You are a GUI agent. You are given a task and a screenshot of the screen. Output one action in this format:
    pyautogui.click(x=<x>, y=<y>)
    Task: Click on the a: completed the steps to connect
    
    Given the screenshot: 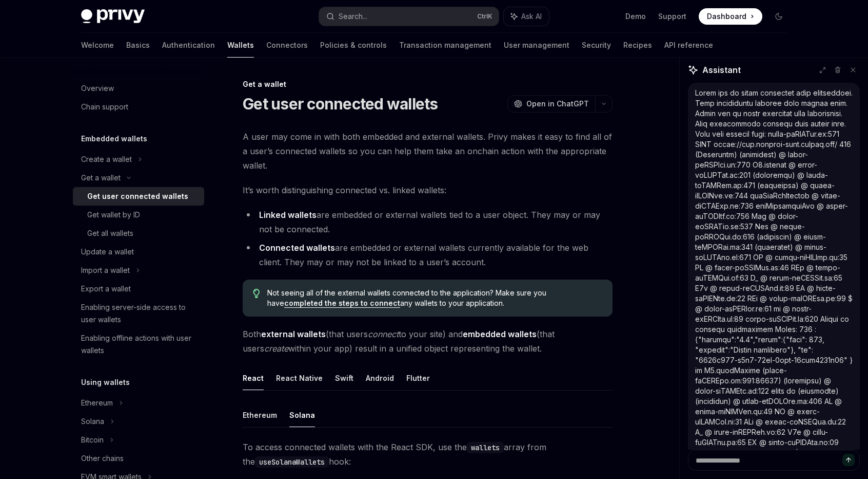 What is the action you would take?
    pyautogui.click(x=343, y=303)
    